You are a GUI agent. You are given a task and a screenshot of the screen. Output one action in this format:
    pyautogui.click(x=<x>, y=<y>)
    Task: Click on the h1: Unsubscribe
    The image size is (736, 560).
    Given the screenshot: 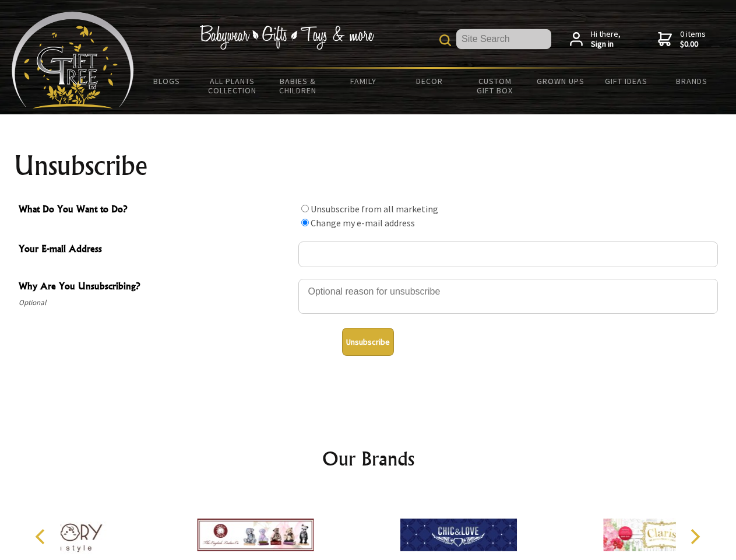 What is the action you would take?
    pyautogui.click(x=368, y=166)
    